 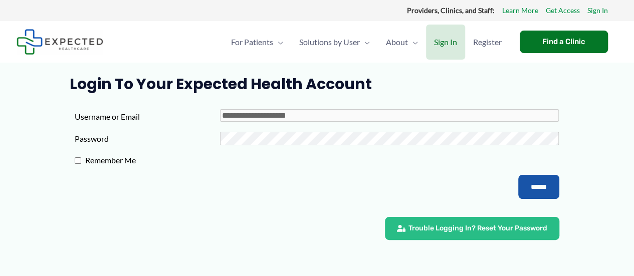 I want to click on a: Find a Clinic, so click(x=564, y=42).